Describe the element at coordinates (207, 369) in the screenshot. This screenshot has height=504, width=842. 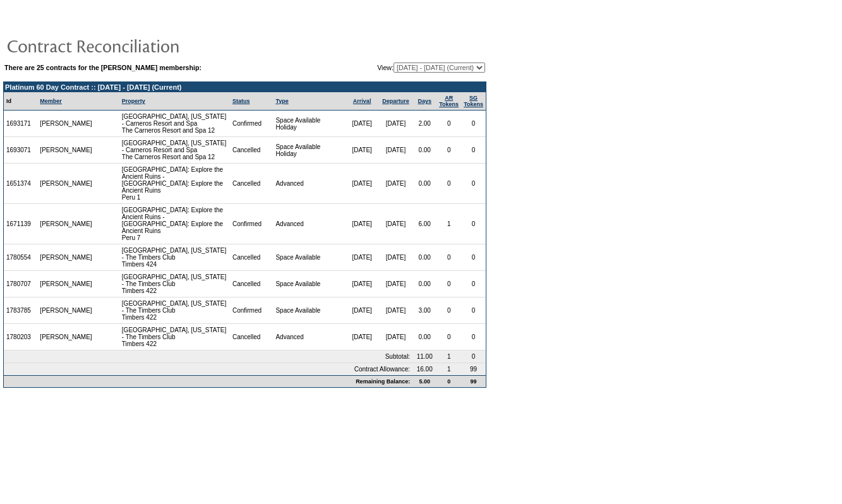
I see `td: Contract Allowance:` at that location.